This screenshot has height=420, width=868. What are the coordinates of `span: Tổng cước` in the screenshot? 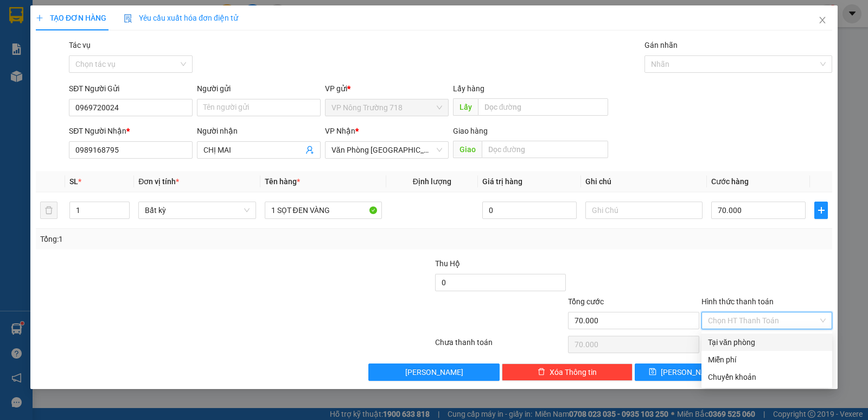 It's located at (586, 302).